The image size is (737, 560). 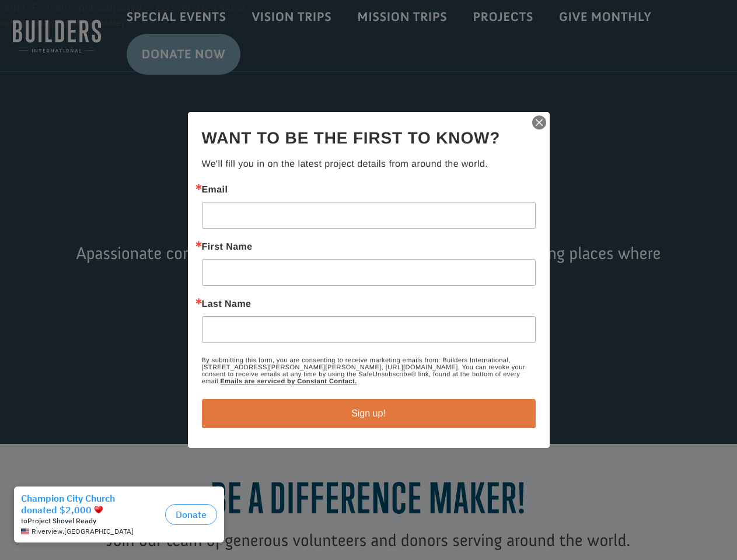 I want to click on strong: Project Shovel Ready, so click(x=62, y=40).